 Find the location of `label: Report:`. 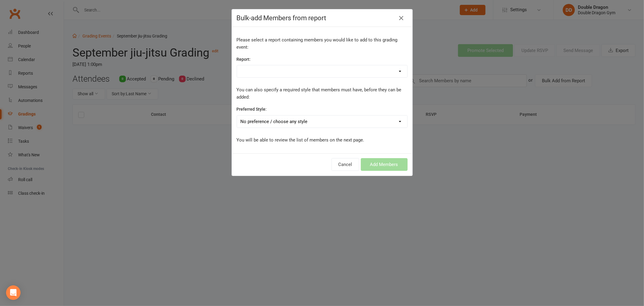

label: Report: is located at coordinates (243, 59).